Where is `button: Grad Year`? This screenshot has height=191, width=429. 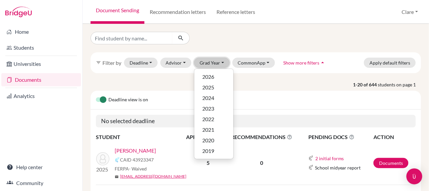 button: Grad Year is located at coordinates (212, 62).